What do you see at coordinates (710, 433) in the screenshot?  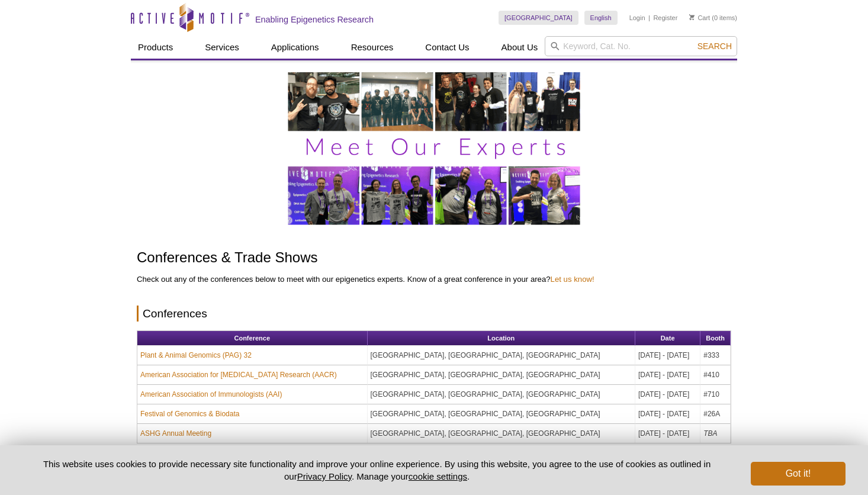 I see `em: TBA` at bounding box center [710, 433].